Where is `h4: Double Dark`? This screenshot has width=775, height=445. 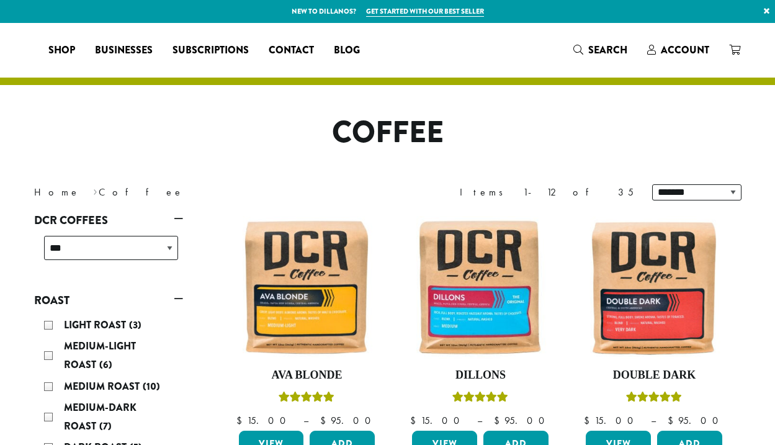
h4: Double Dark is located at coordinates (654, 375).